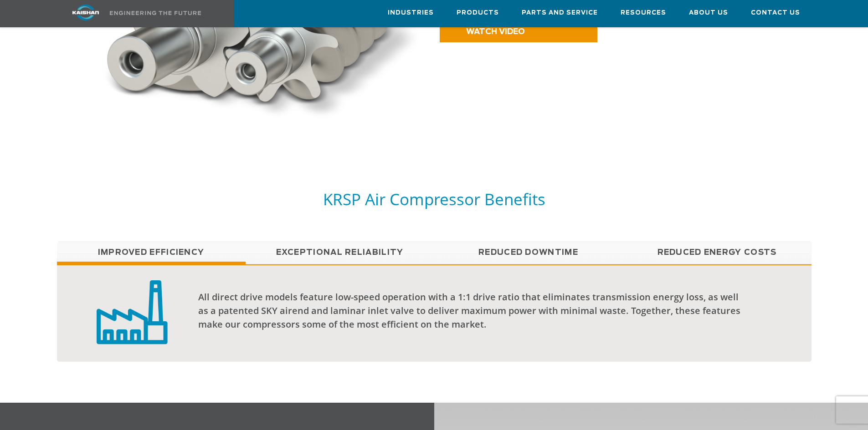 The height and width of the screenshot is (430, 868). I want to click on span: Industries, so click(410, 13).